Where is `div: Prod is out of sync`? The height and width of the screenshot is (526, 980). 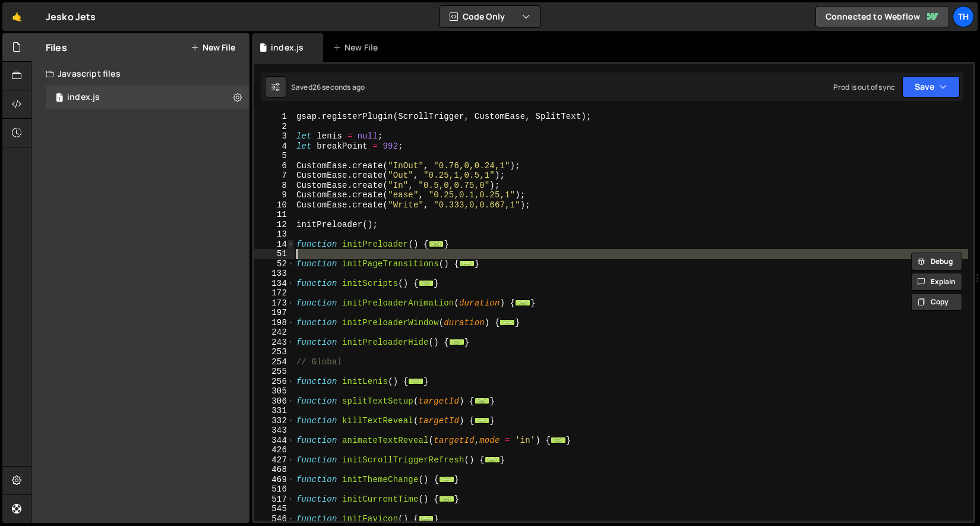 div: Prod is out of sync is located at coordinates (865, 87).